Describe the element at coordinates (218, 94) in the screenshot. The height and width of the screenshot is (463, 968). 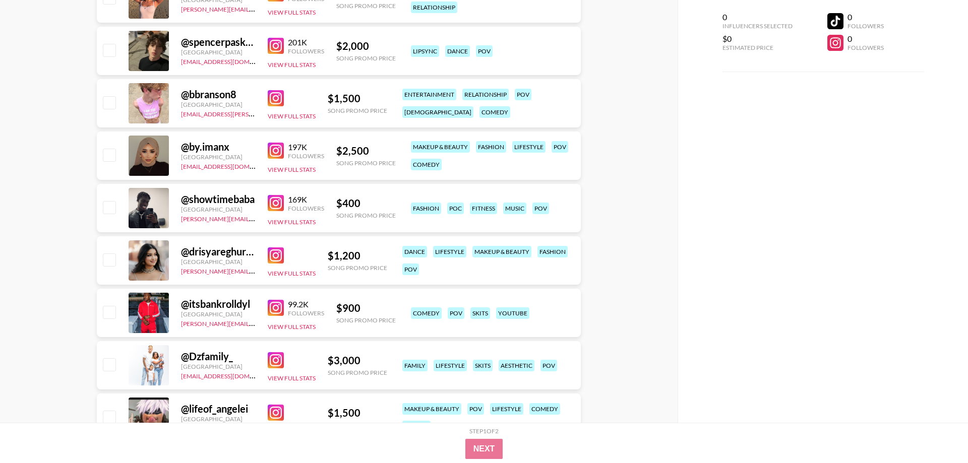
I see `div: @ bbranson8` at that location.